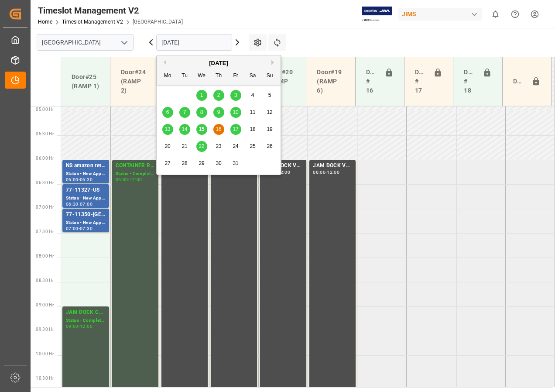 Image resolution: width=555 pixels, height=392 pixels. What do you see at coordinates (252, 146) in the screenshot?
I see `span: 25` at bounding box center [252, 146].